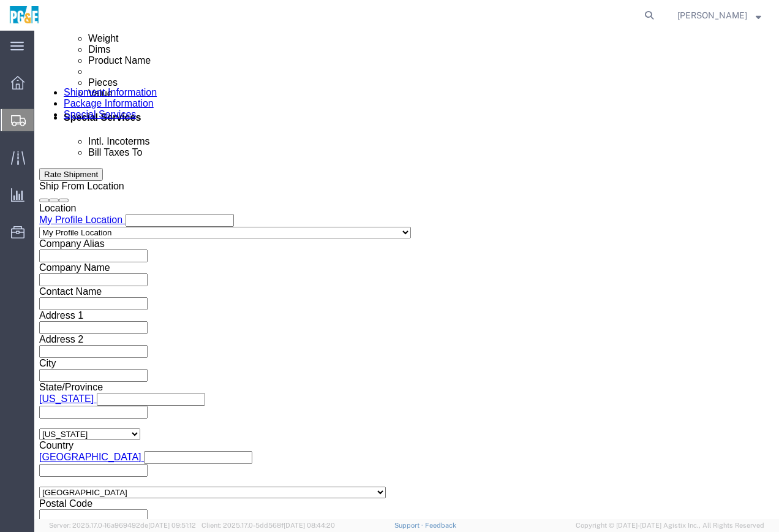 The height and width of the screenshot is (532, 779). Describe the element at coordinates (122, 525) in the screenshot. I see `span: Server: 2025.17.0-16a969492de` at that location.